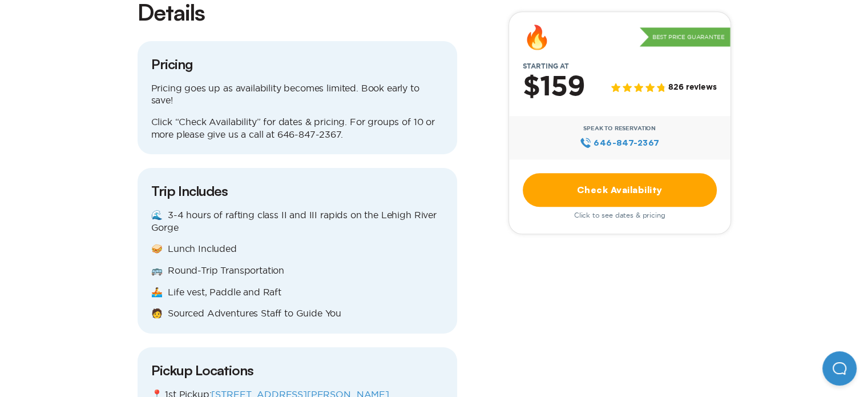 This screenshot has width=868, height=397. What do you see at coordinates (546, 66) in the screenshot?
I see `span: Starting at` at bounding box center [546, 66].